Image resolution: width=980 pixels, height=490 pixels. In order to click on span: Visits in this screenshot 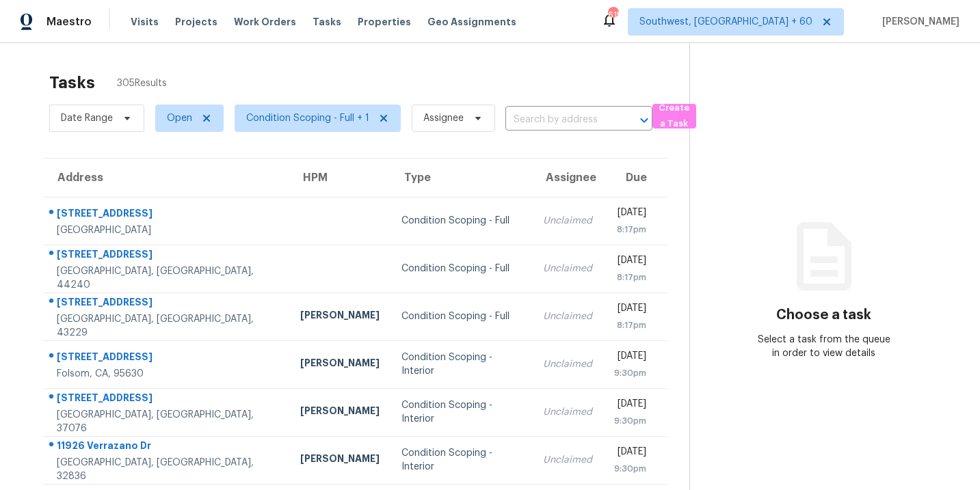, I will do `click(144, 22)`.